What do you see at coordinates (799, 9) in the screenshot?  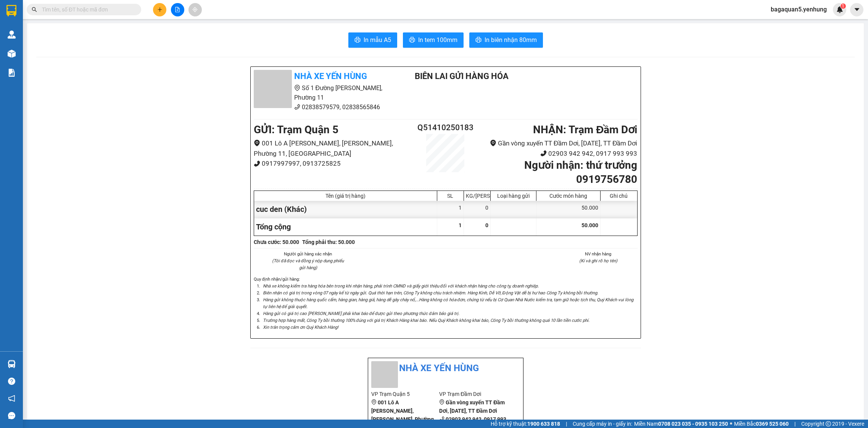 I see `span: bagaquan5.yenhung` at bounding box center [799, 9].